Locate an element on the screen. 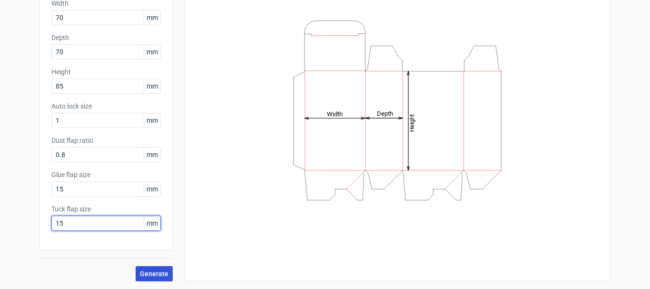 The image size is (650, 289). tspan: Height is located at coordinates (411, 122).